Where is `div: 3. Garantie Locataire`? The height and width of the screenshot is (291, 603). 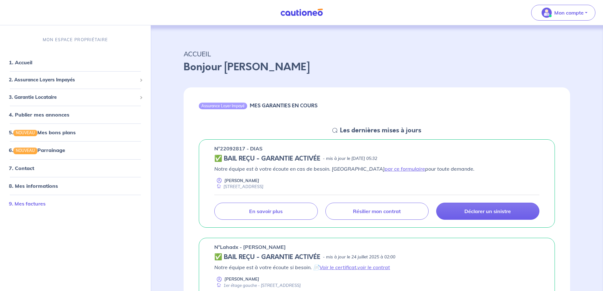
div: 3. Garantie Locataire is located at coordinates (75, 97).